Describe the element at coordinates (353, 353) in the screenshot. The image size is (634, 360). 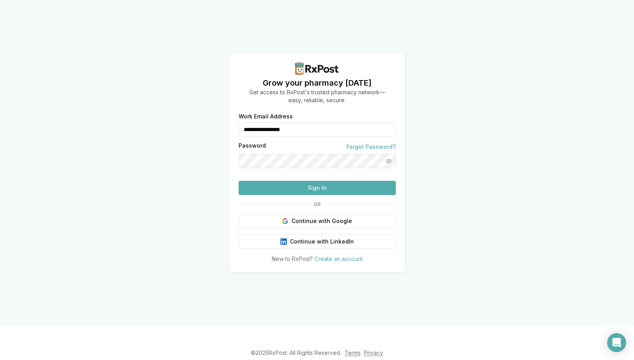
I see `a: Terms` at that location.